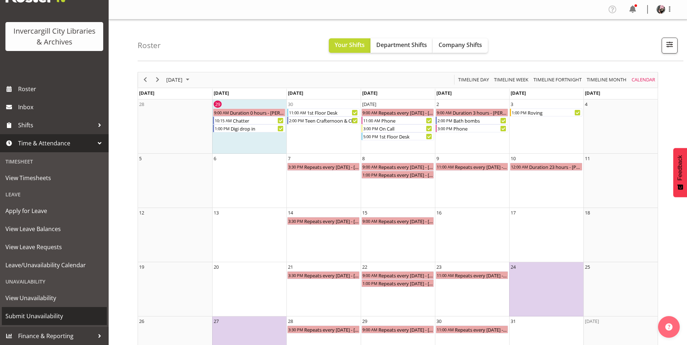 The height and width of the screenshot is (345, 687). What do you see at coordinates (140, 159) in the screenshot?
I see `div: 5` at bounding box center [140, 159].